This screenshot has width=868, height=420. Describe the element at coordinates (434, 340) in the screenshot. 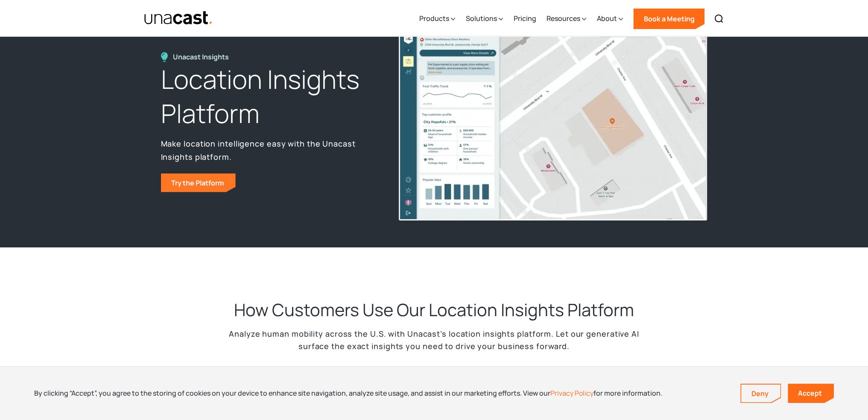

I see `p: Analyze human mobility across the U.S. with Unacast’s location insights platform. Let our generat...` at that location.